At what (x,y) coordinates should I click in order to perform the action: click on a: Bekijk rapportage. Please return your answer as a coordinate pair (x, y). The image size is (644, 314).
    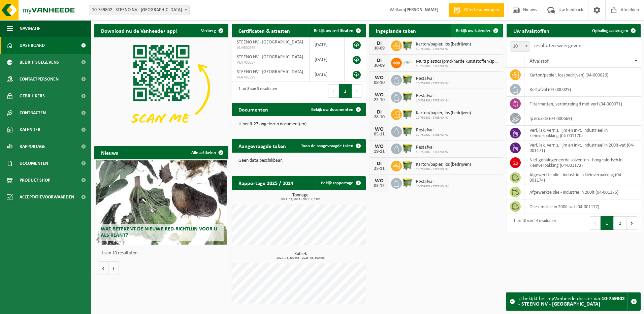
    Looking at the image, I should click on (340, 183).